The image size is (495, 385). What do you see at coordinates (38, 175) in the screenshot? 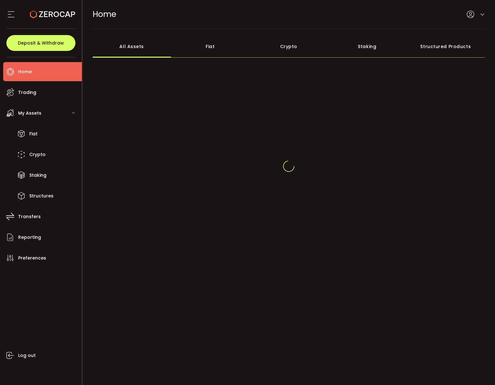
I see `span: Staking` at bounding box center [38, 175].